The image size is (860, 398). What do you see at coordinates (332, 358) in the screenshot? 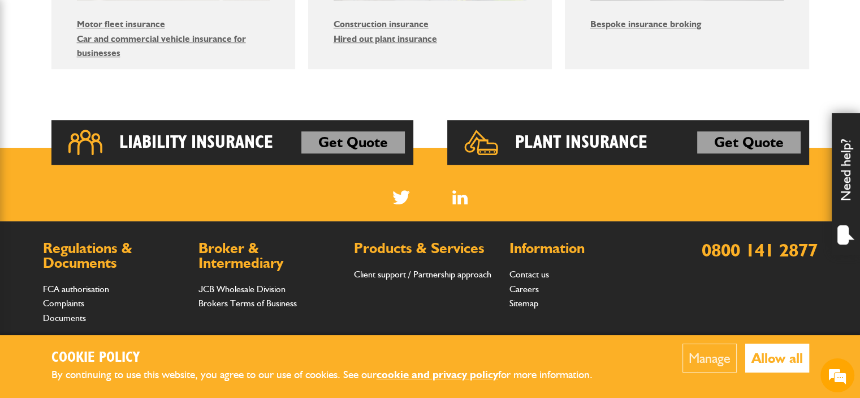
I see `h2: Cookie Policy` at bounding box center [332, 358].